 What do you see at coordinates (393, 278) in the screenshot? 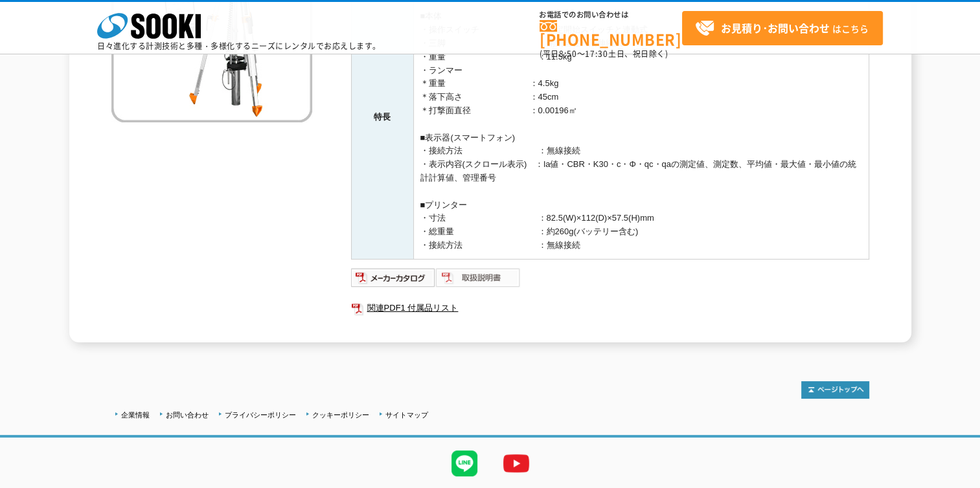
I see `img: メーカーカタログ` at bounding box center [393, 278].